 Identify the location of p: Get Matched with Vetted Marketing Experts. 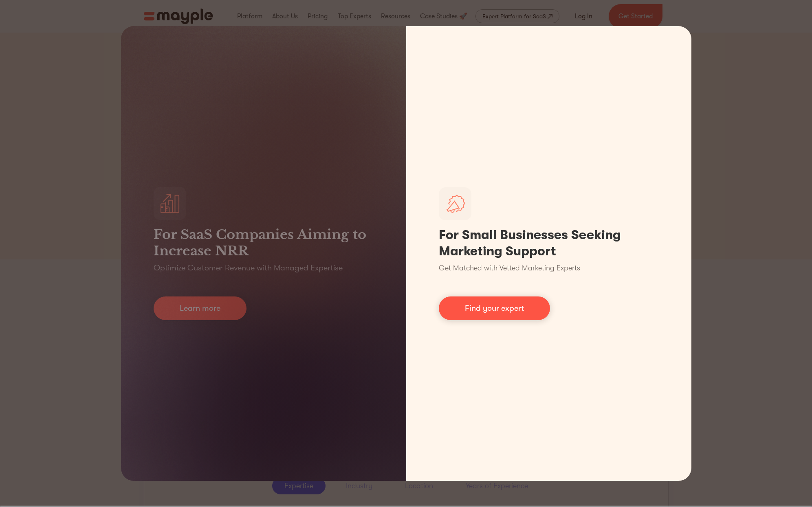
(509, 268).